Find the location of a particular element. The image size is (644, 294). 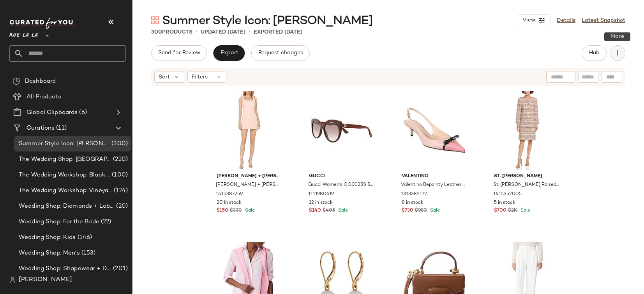

span: Valentino is located at coordinates (435, 176).